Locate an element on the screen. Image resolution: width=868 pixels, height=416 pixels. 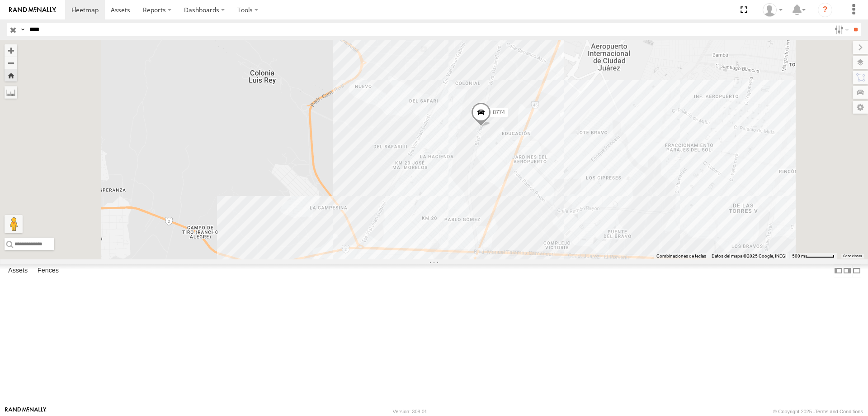
span: Datos del mapa ©2025 Google, INEGI is located at coordinates (749, 256).